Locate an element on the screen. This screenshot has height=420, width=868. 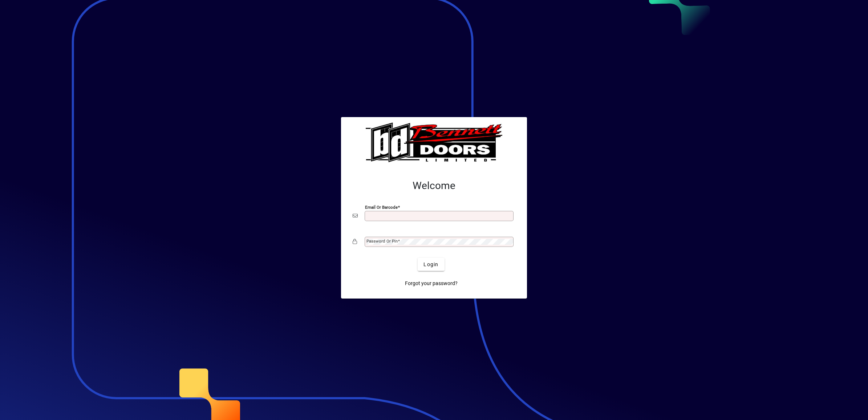
mat-label: Password or Pin is located at coordinates (382, 241).